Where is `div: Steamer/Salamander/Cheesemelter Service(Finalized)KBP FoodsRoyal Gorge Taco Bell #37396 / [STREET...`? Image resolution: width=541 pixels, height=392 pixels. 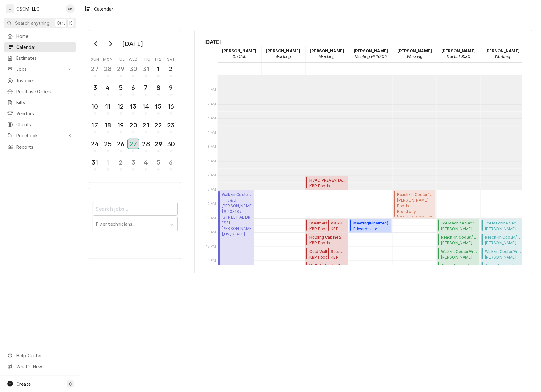
div: Steamer/Salamander/Cheesemelter Service(Finalized)KBP FoodsRoyal Gorge Taco Bell #37396 / [STREET... is located at coordinates (337, 254).